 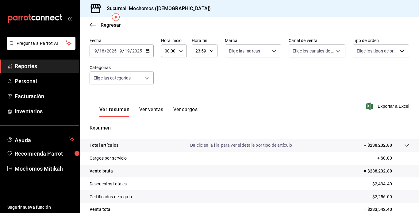 I want to click on p: Da clic en la fila para ver el detalle por tipo de artículo, so click(x=241, y=145).